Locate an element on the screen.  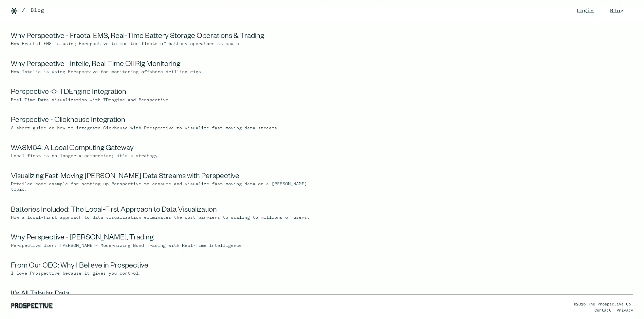
a: Perspective <> TDEngine Integration is located at coordinates (69, 93).